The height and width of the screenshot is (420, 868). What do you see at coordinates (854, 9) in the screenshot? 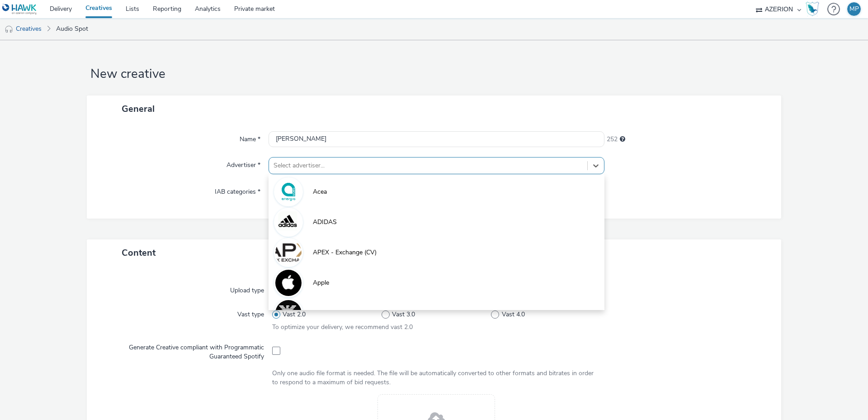
I see `div: MP` at bounding box center [854, 9].